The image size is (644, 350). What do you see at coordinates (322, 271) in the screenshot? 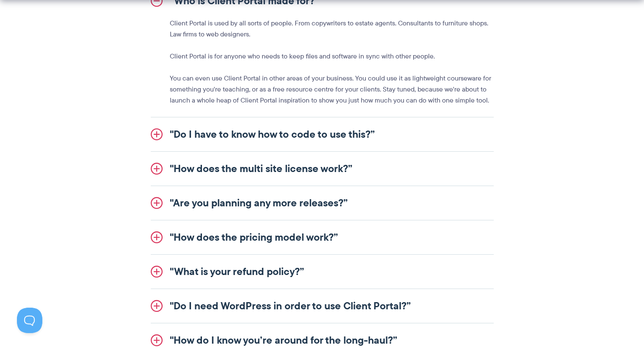
I see `a: "What is your refund policy?”` at bounding box center [322, 271].